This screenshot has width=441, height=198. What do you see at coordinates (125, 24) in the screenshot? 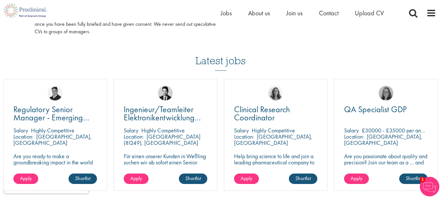
I see `p: *We operate with complete confidentiality, so your CV will only ever be sent to a client once you...` at bounding box center [125, 24].